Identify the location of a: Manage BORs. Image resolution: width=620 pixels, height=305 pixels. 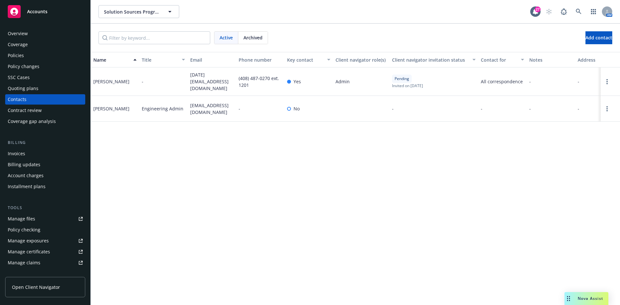
(45, 274).